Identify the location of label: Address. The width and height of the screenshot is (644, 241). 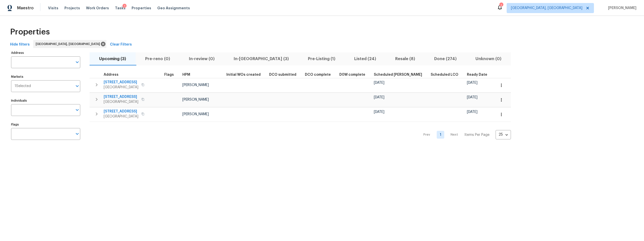
(46, 53).